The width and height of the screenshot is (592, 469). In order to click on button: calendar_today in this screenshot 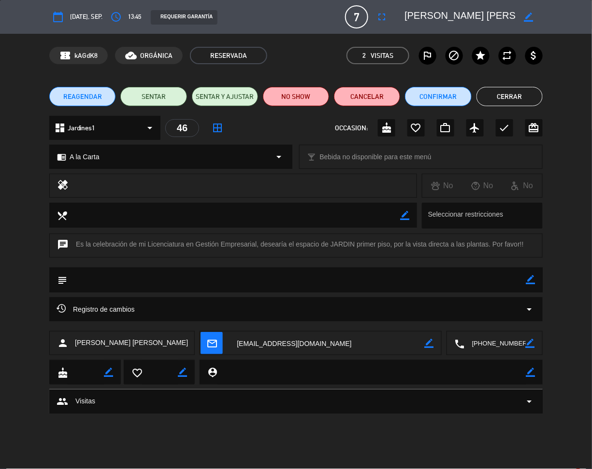, I will do `click(58, 17)`.